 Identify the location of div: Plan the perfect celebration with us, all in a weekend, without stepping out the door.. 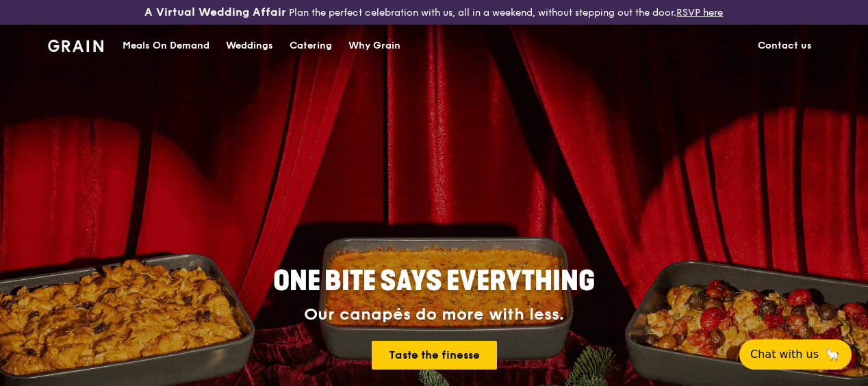
(433, 13).